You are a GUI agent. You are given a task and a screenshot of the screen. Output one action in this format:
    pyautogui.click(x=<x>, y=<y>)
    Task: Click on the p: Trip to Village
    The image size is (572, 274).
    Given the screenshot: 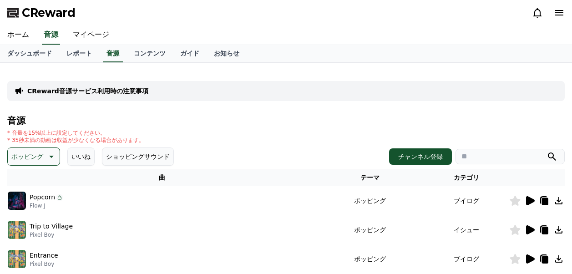 What is the action you would take?
    pyautogui.click(x=51, y=226)
    